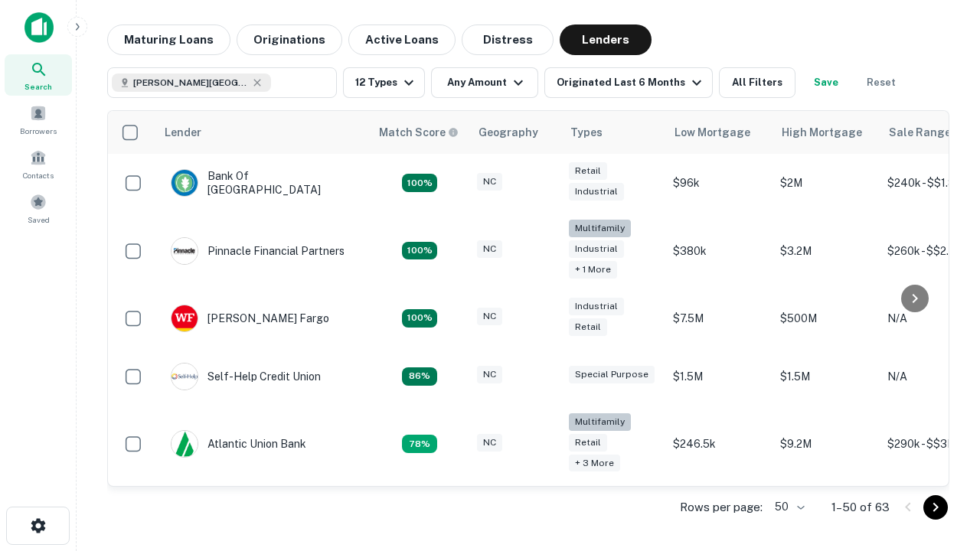 This screenshot has height=551, width=980. Describe the element at coordinates (419, 445) in the screenshot. I see `div: Matching Properties: 10, hasApolloMatch: undefined` at that location.